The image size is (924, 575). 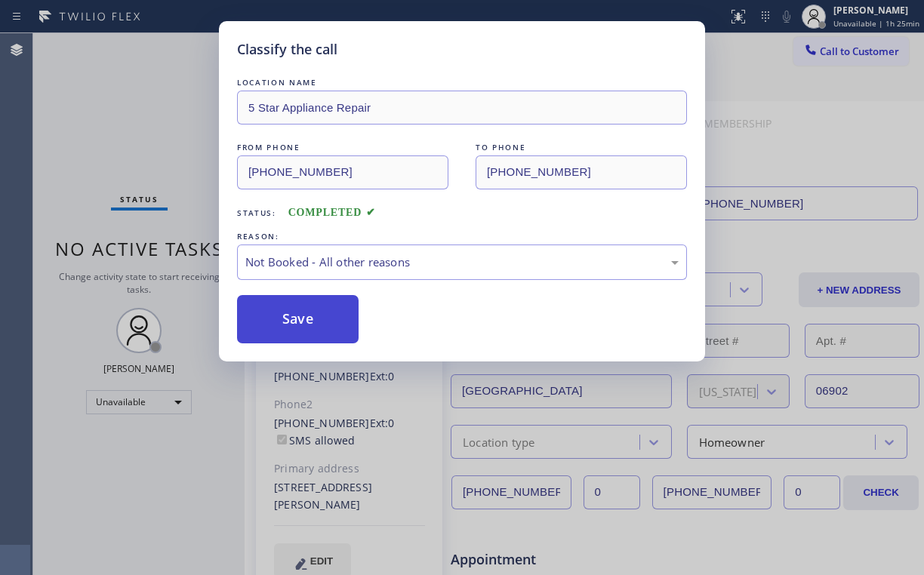 I want to click on div: LOCATION NAME, so click(x=462, y=83).